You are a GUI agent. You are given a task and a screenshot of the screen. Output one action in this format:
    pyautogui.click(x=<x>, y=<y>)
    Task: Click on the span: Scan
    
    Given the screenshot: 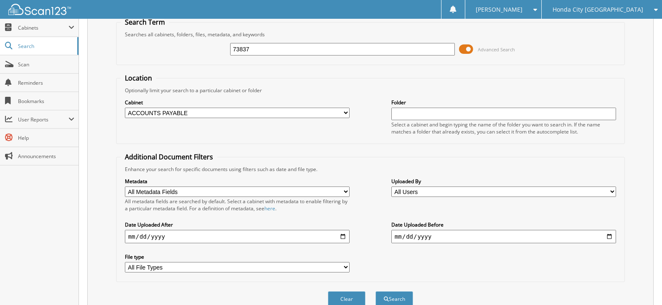 What is the action you would take?
    pyautogui.click(x=46, y=64)
    